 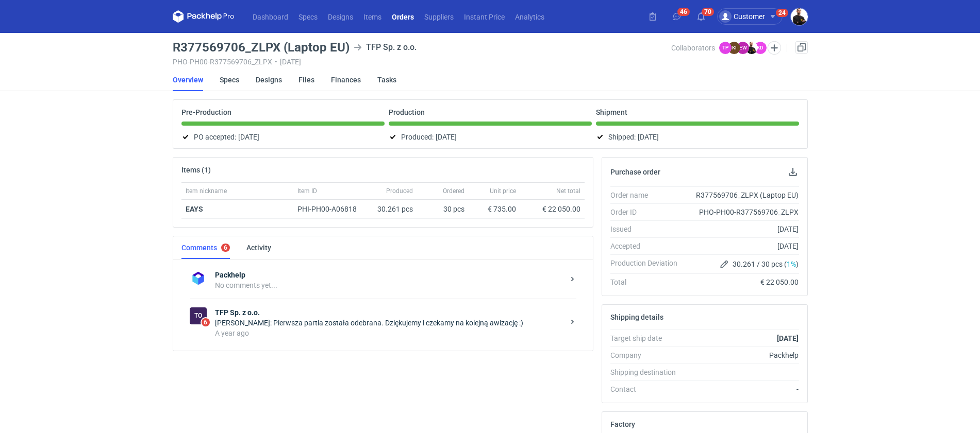 What do you see at coordinates (399, 191) in the screenshot?
I see `span: Produced` at bounding box center [399, 191].